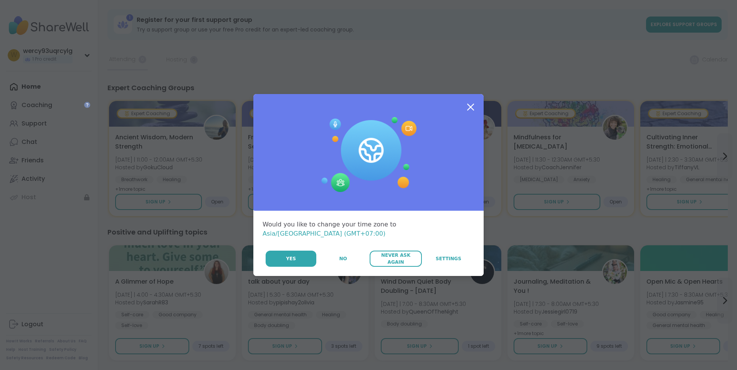 Image resolution: width=737 pixels, height=370 pixels. I want to click on a: Settings, so click(449, 259).